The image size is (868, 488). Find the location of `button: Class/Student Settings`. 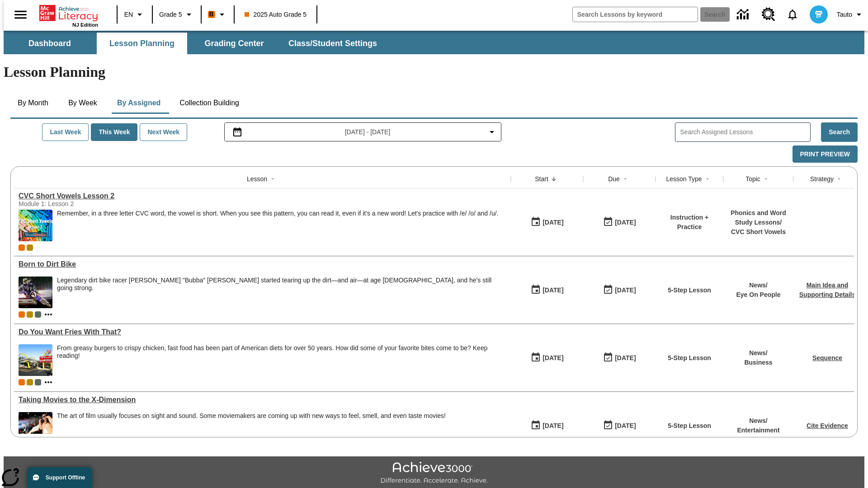

button: Class/Student Settings is located at coordinates (332, 44).